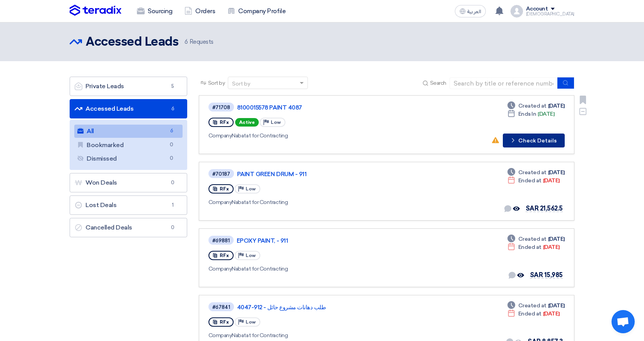 The image size is (644, 341). Describe the element at coordinates (517, 11) in the screenshot. I see `img: profile_test.png` at that location.